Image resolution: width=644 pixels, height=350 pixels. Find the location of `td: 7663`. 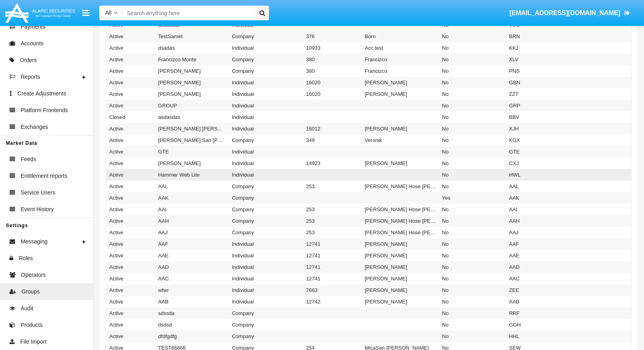

td: 7663 is located at coordinates (332, 290).